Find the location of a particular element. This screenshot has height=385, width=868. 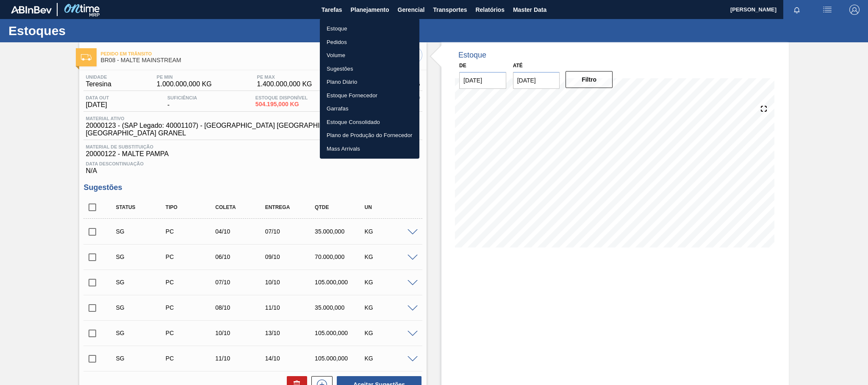

li: Plano Diário is located at coordinates (369, 82).